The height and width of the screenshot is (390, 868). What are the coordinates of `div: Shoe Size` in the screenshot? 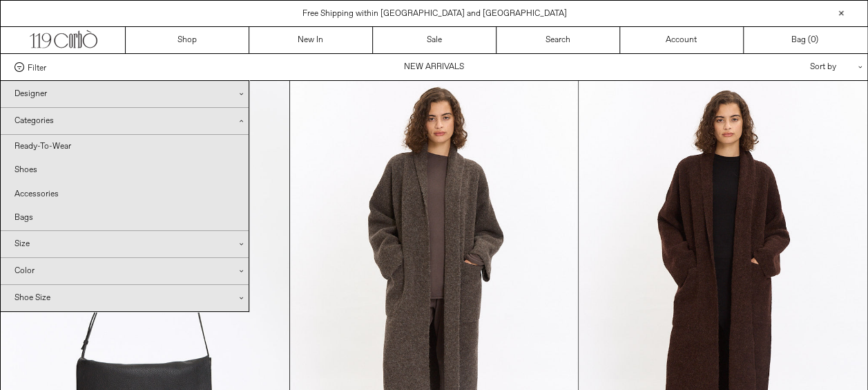 It's located at (124, 298).